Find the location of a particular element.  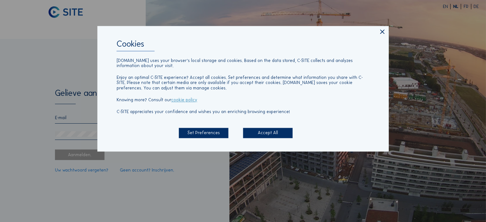

div: Cookies is located at coordinates (243, 45).